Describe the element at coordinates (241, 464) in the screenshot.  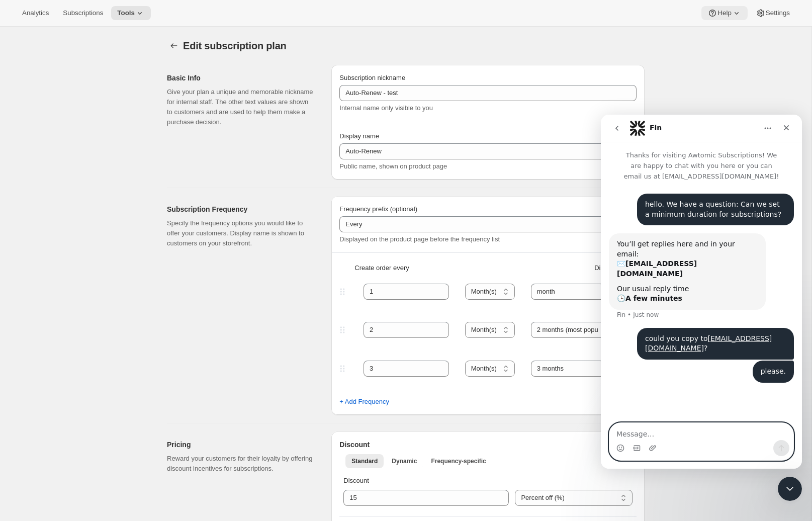
I see `p: Reward your customers for their loyalty by offering discount incentives for subscriptions.` at that location.